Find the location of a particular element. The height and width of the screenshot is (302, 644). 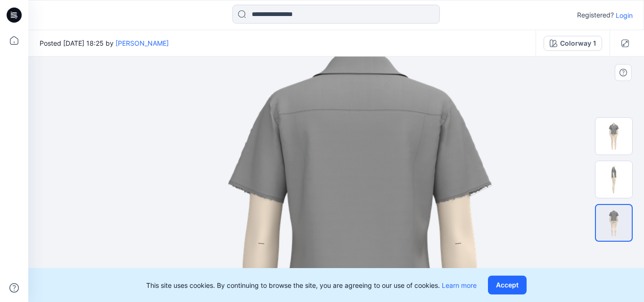

p: This site uses cookies. By continuing to browse the site, you are agreeing to our use of cookies. is located at coordinates (311, 285).